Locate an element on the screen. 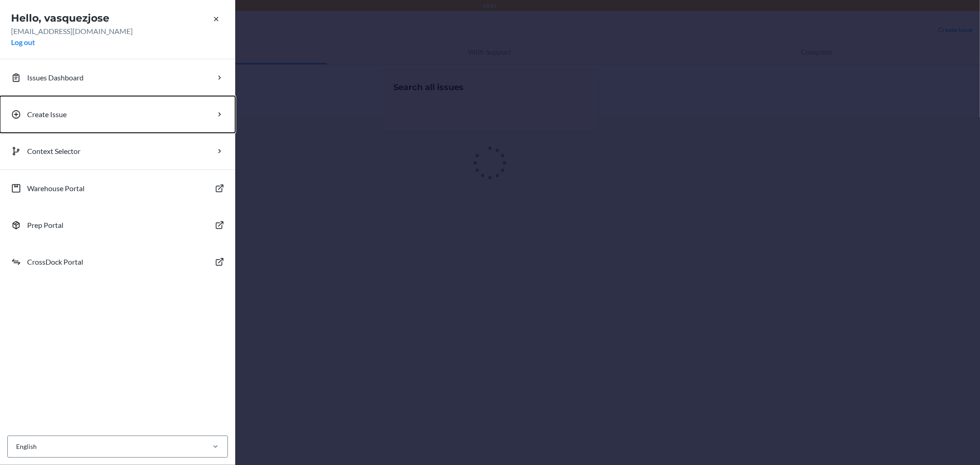 Image resolution: width=980 pixels, height=465 pixels. p: Issues Dashboard is located at coordinates (55, 78).